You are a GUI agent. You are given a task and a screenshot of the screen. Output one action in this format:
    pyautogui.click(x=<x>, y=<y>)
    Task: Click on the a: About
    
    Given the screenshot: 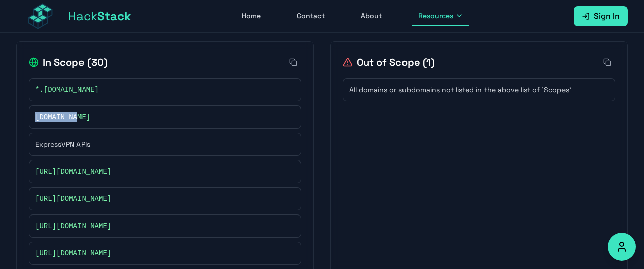 What is the action you would take?
    pyautogui.click(x=372, y=17)
    